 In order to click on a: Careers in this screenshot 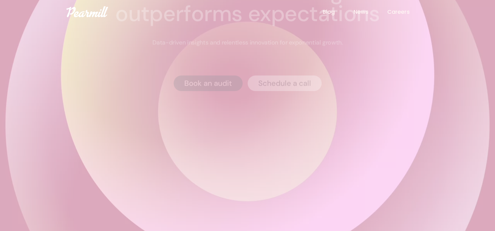, I will do `click(408, 12)`.